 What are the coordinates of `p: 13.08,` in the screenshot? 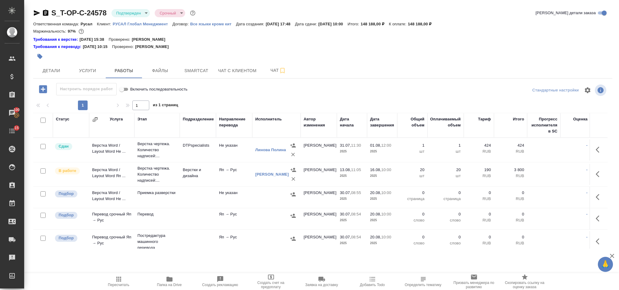 It's located at (345, 170).